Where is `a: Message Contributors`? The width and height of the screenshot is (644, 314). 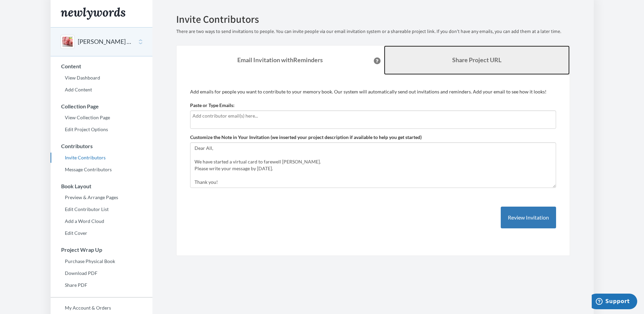
a: Message Contributors is located at coordinates (101, 170).